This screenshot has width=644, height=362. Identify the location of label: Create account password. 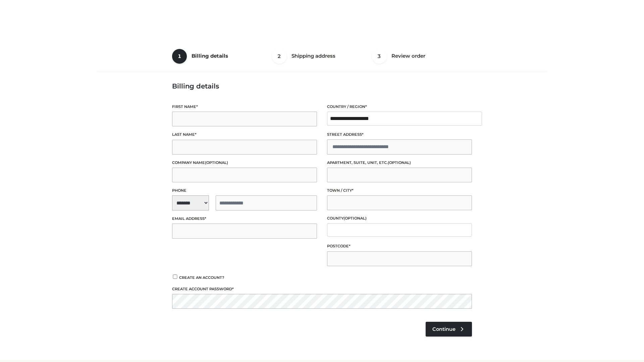
(322, 289).